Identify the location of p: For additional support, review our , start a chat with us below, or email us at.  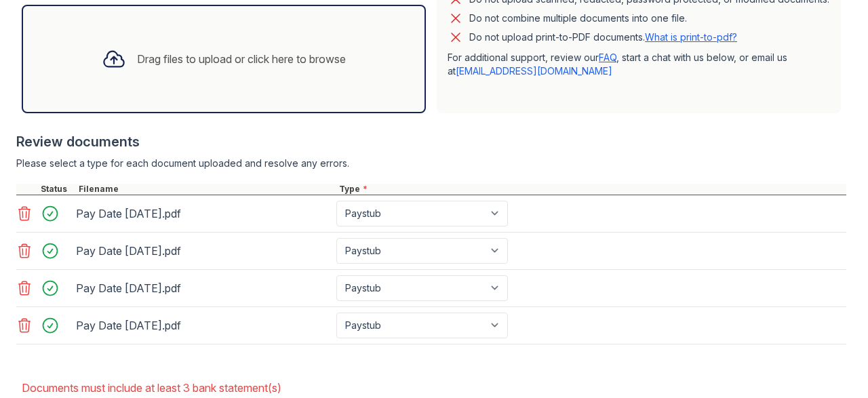
(639, 64).